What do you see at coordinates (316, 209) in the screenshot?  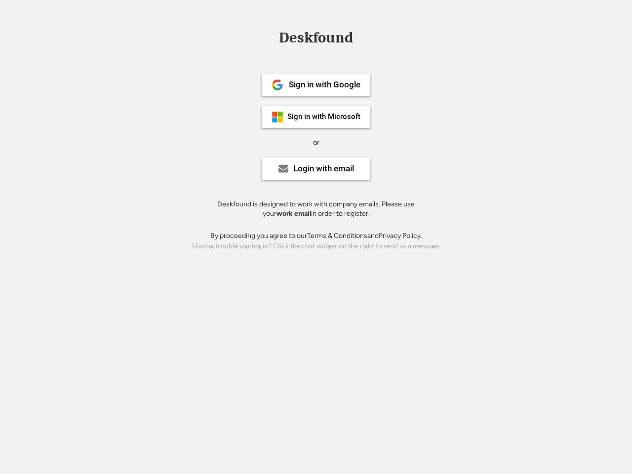 I see `div: Deskfound is designed to work with company emails. Please use your in order to register.` at bounding box center [316, 209].